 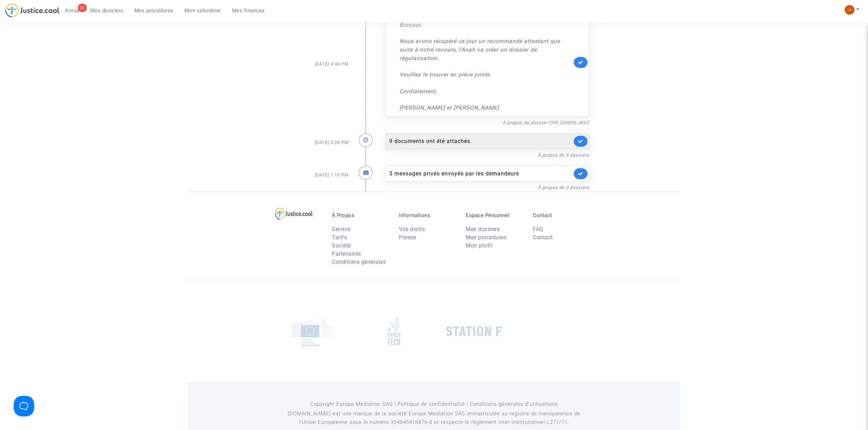 I want to click on p: Contact, so click(x=561, y=215).